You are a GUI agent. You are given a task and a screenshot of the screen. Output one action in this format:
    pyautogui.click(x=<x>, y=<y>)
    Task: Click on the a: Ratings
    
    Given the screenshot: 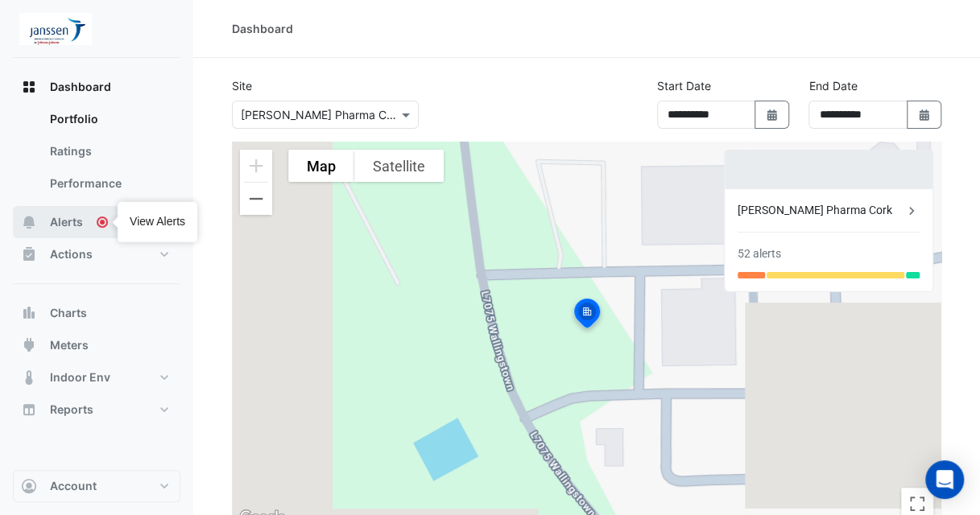 What is the action you would take?
    pyautogui.click(x=108, y=151)
    